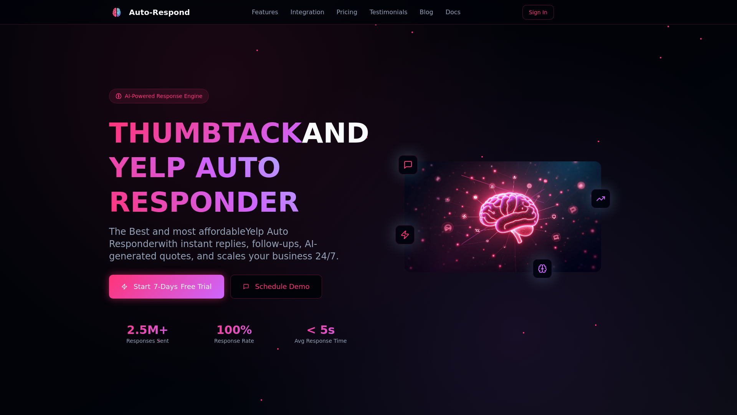 The width and height of the screenshot is (737, 415). I want to click on a: Sign In, so click(538, 12).